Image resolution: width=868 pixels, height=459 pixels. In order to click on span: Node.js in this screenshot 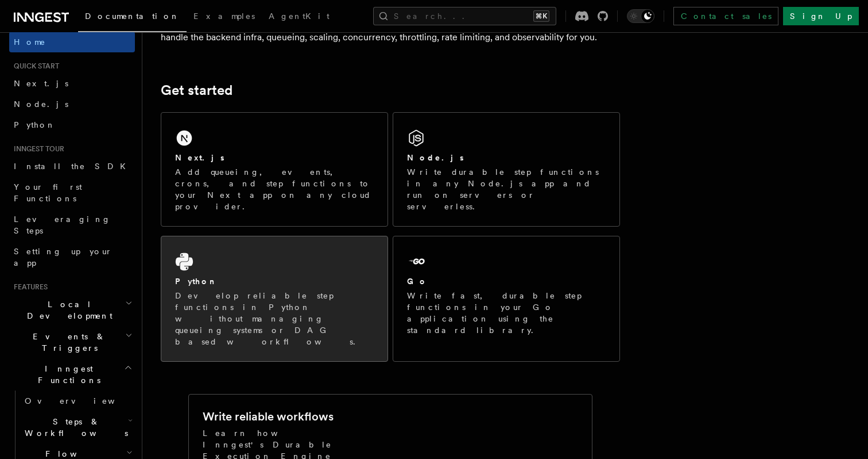, I will do `click(41, 104)`.